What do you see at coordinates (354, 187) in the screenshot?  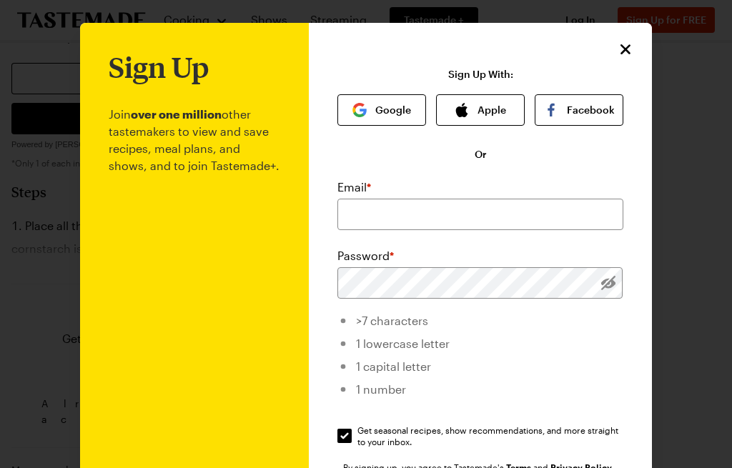 I see `label: Email` at bounding box center [354, 187].